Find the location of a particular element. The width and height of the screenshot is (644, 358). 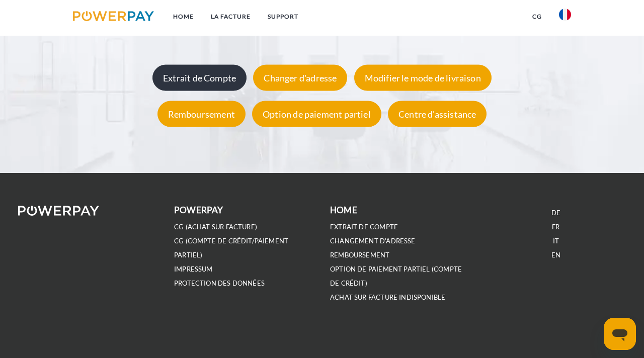

a: PROTECTION DES DONNÉES is located at coordinates (220, 283).